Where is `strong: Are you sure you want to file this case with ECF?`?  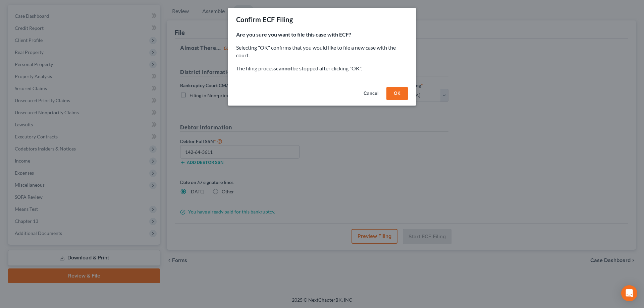 strong: Are you sure you want to file this case with ECF? is located at coordinates (293, 34).